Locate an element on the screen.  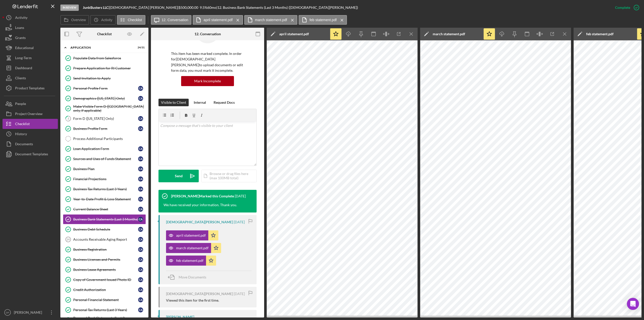
a: Project Overview is located at coordinates (30, 114).